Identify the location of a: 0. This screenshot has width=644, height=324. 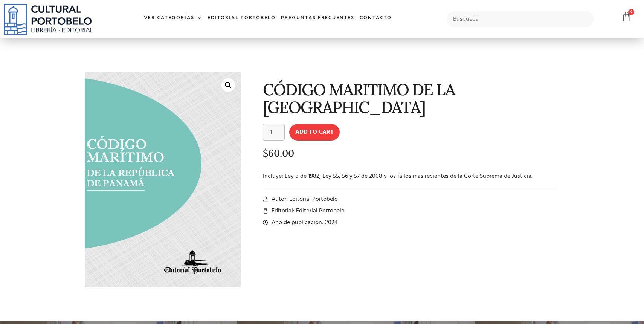
(627, 17).